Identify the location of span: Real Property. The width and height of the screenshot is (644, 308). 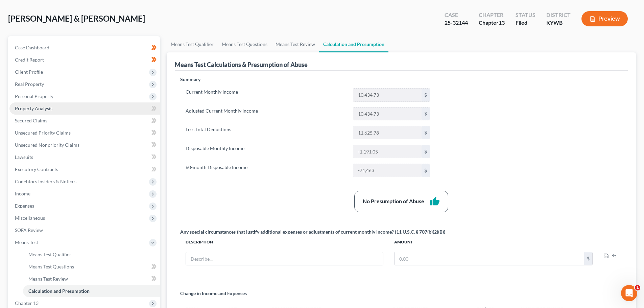
(30, 84).